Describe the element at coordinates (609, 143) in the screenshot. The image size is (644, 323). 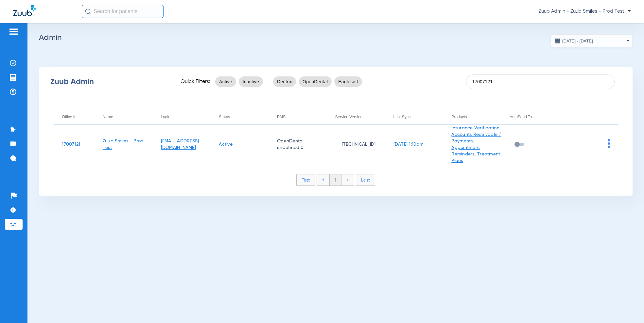
I see `img: group-dot-blue.svg` at that location.